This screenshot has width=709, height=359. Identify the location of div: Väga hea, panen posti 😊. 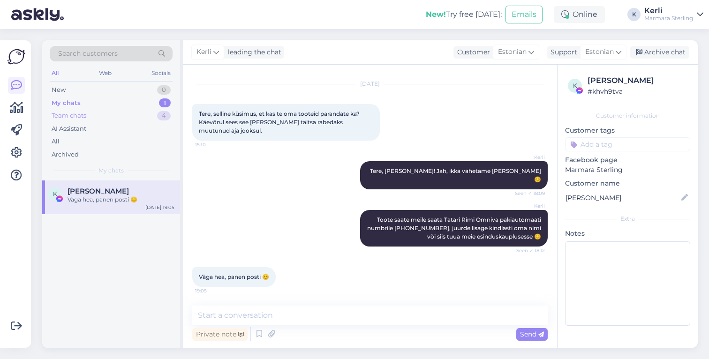
(121, 200).